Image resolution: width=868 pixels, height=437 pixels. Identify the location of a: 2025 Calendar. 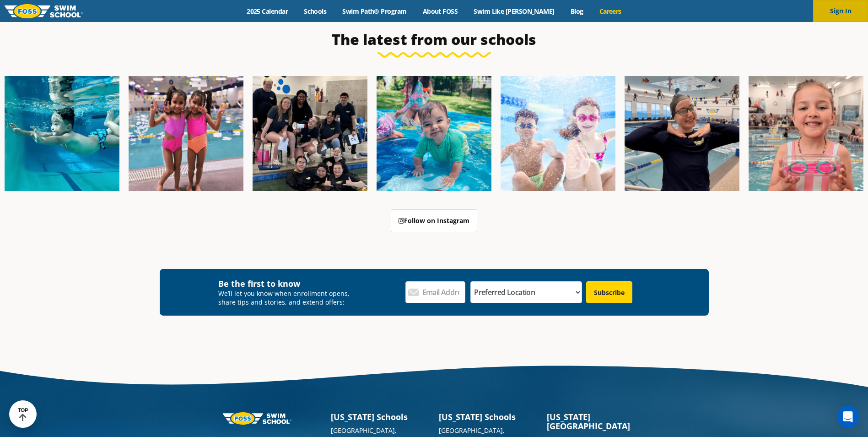
(267, 11).